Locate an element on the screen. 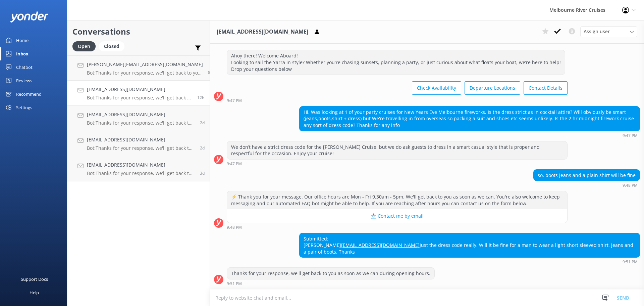 Image resolution: width=644 pixels, height=306 pixels. span: Oct 10 2025 12:42pm (UTC +11:00) Australia/Sydney is located at coordinates (202, 148).